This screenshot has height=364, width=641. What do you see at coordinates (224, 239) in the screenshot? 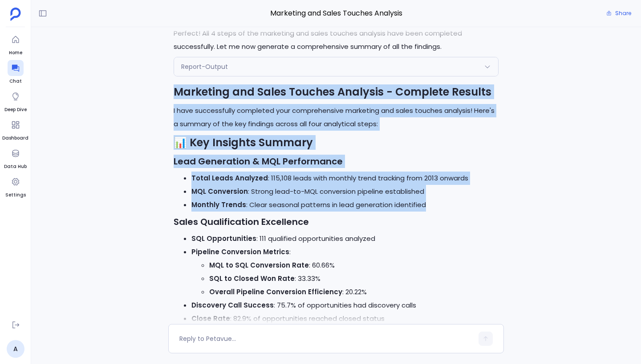
I see `strong: SQL Opportunities` at bounding box center [224, 239].